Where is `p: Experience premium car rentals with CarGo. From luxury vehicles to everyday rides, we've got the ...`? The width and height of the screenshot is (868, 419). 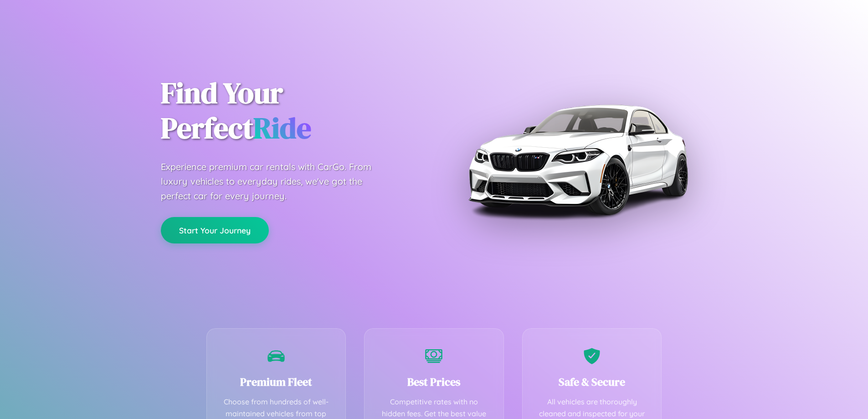
p: Experience premium car rentals with CarGo. From luxury vehicles to everyday rides, we've got the ... is located at coordinates (274, 182).